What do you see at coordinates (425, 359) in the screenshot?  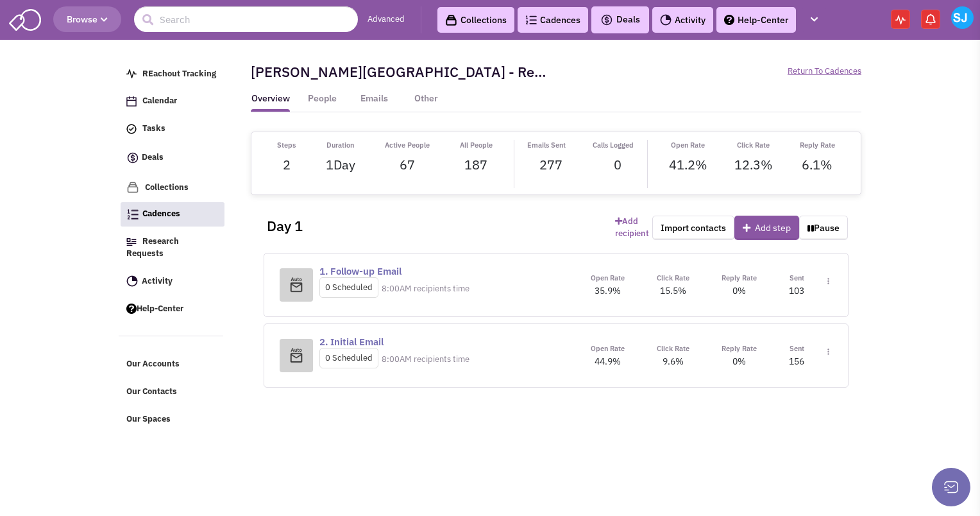 I see `p: 8:00AM recipients time` at bounding box center [425, 359].